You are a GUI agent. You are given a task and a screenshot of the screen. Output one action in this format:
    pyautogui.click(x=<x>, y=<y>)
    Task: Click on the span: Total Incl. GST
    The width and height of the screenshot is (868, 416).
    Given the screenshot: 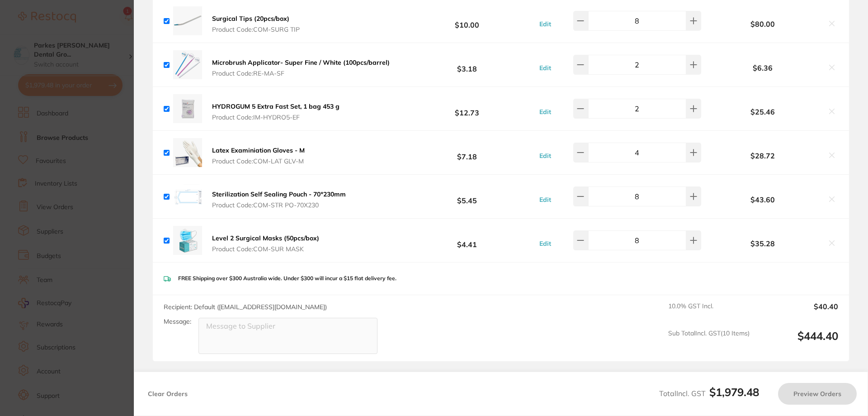 What is the action you would take?
    pyautogui.click(x=709, y=393)
    